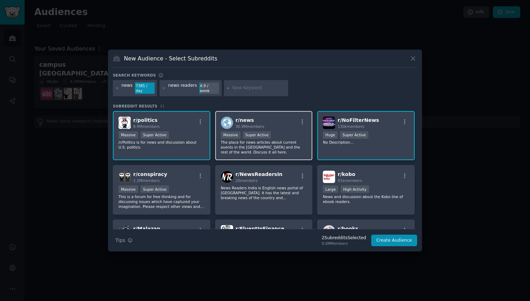 Image resolution: width=530 pixels, height=301 pixels. I want to click on img: NoFilterNews, so click(329, 122).